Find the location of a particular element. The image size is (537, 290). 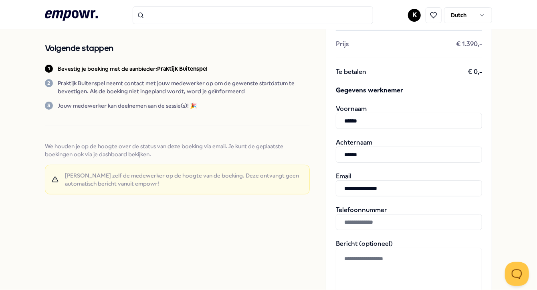

p: Jouw medewerker kan deelnemen aan de sessie(s)! 🎉 is located at coordinates (127, 105).